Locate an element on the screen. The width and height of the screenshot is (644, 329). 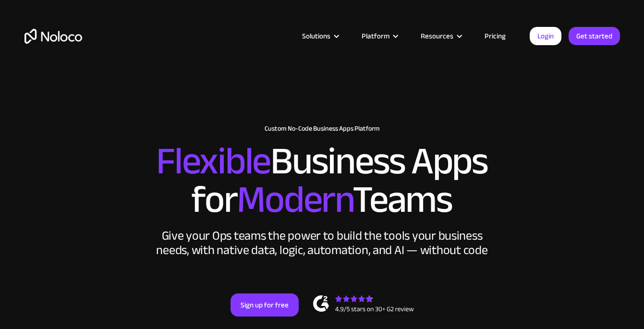
a: Get started is located at coordinates (594, 36).